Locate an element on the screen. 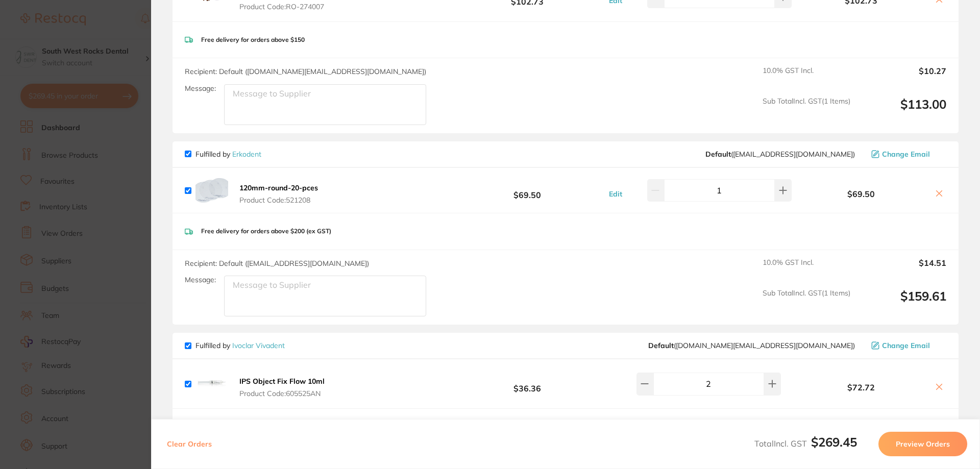  span: support@erkodent.com.au is located at coordinates (780, 154).